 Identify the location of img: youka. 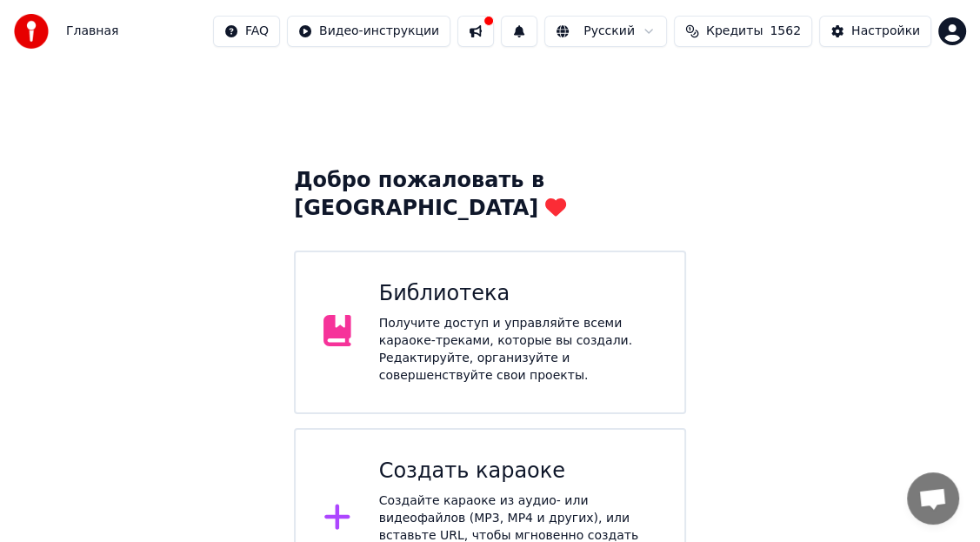
(32, 32).